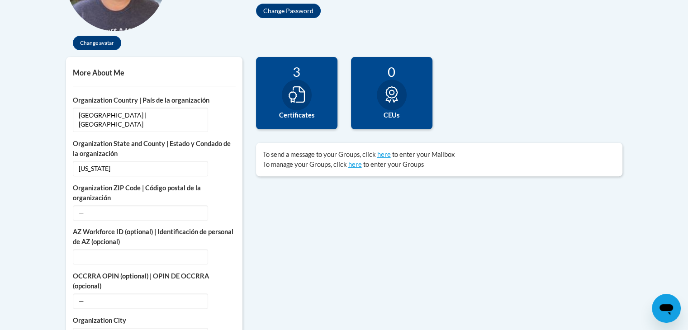 The height and width of the screenshot is (330, 688). What do you see at coordinates (305, 164) in the screenshot?
I see `span: To manage your Groups, click` at bounding box center [305, 164].